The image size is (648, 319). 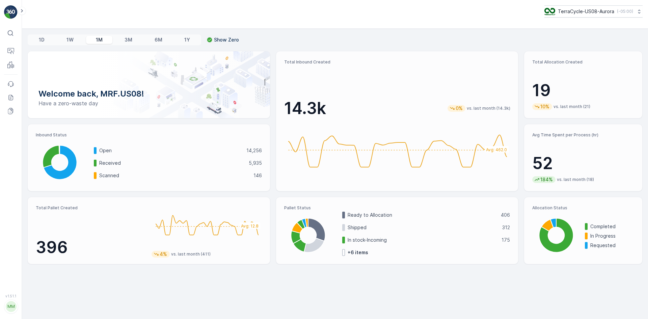 What do you see at coordinates (187, 40) in the screenshot?
I see `p: 1Y` at bounding box center [187, 40].